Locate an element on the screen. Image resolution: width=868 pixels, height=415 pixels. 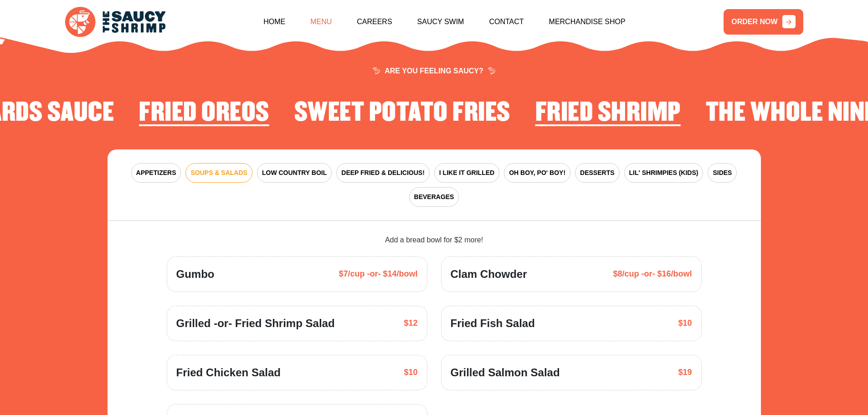
button: APPETIZERS is located at coordinates (156, 173).